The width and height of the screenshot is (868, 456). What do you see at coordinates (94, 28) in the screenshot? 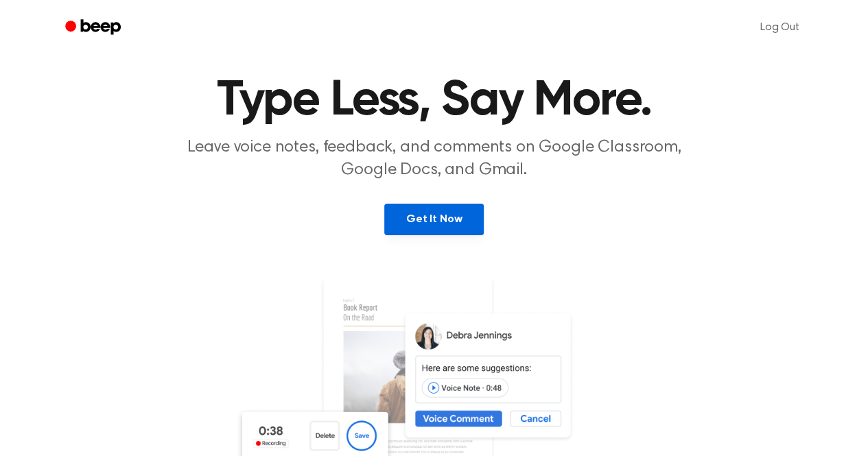
I see `a: Beep` at bounding box center [94, 28].